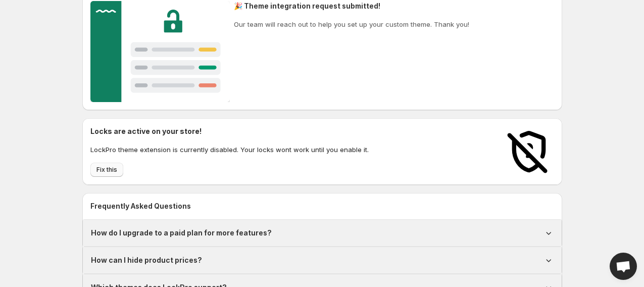 The width and height of the screenshot is (644, 287). I want to click on h2: 🎉 Theme integration request submitted!, so click(351, 6).